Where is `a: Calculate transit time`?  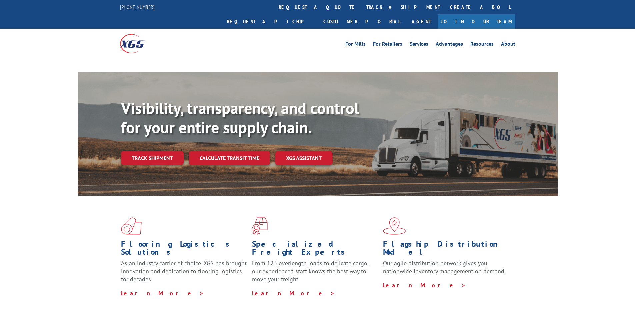 a: Calculate transit time is located at coordinates (229, 158).